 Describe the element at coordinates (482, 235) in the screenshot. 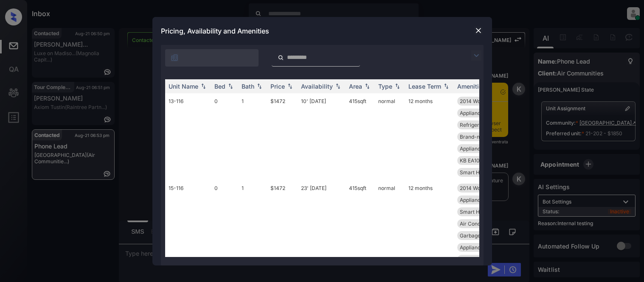

I see `span: Garbage disposa...` at that location.